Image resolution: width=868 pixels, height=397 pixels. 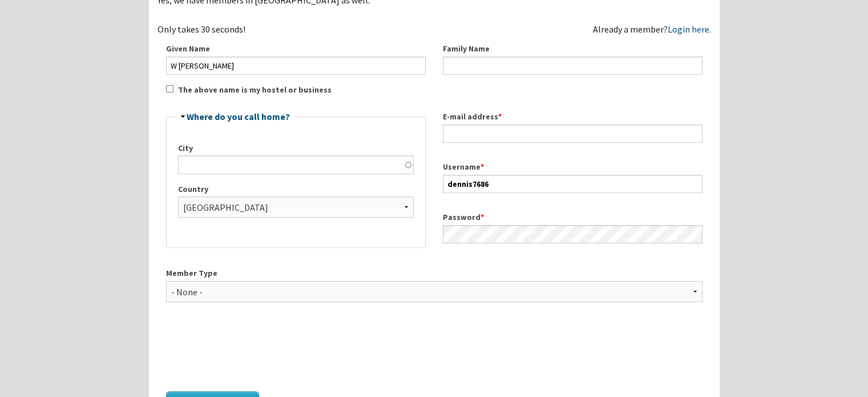 What do you see at coordinates (238, 116) in the screenshot?
I see `a: Where do you call home?` at bounding box center [238, 116].